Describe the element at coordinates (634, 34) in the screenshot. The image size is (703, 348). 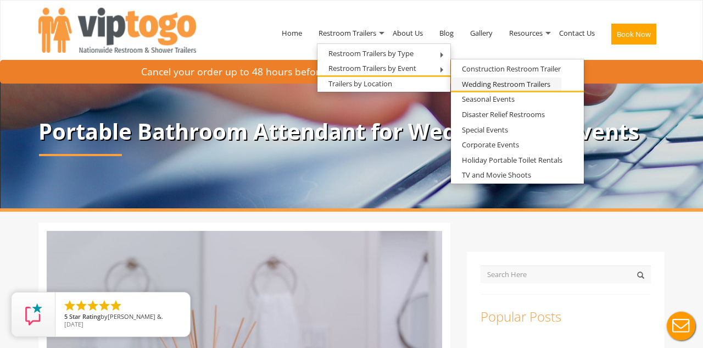
I see `button: Book Now` at that location.